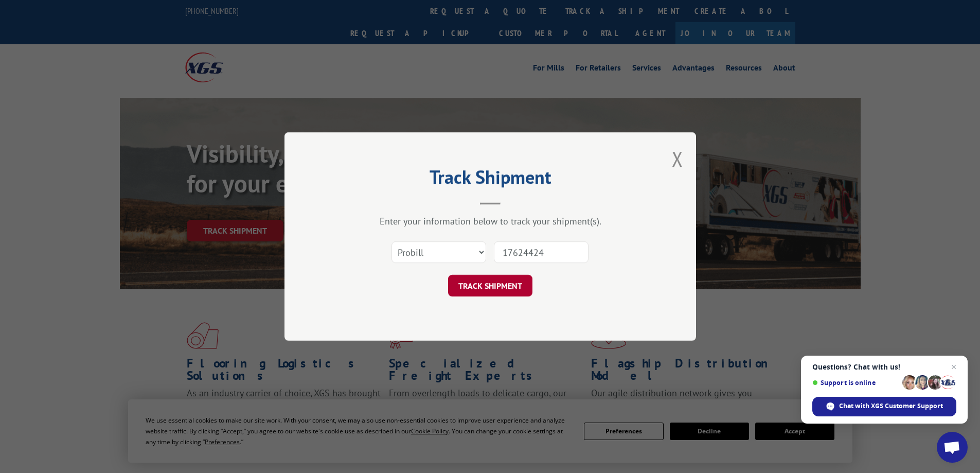 This screenshot has height=473, width=980. I want to click on span: Questions? Chat with us!, so click(884, 367).